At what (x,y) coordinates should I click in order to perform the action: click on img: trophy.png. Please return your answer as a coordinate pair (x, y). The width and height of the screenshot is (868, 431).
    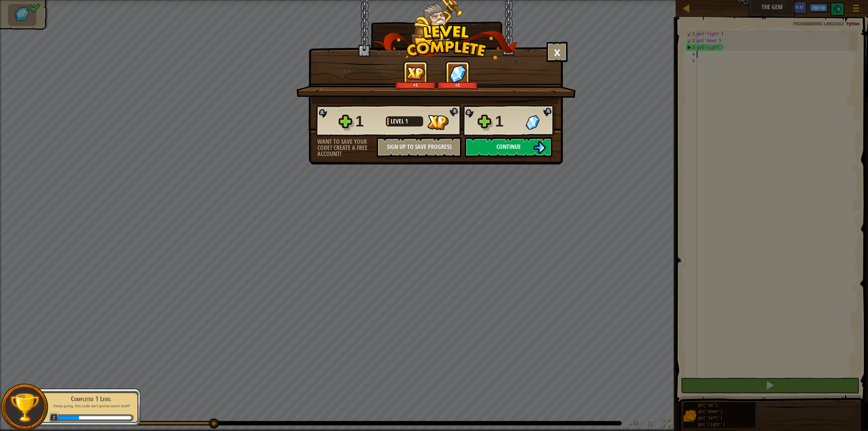
    Looking at the image, I should click on (24, 407).